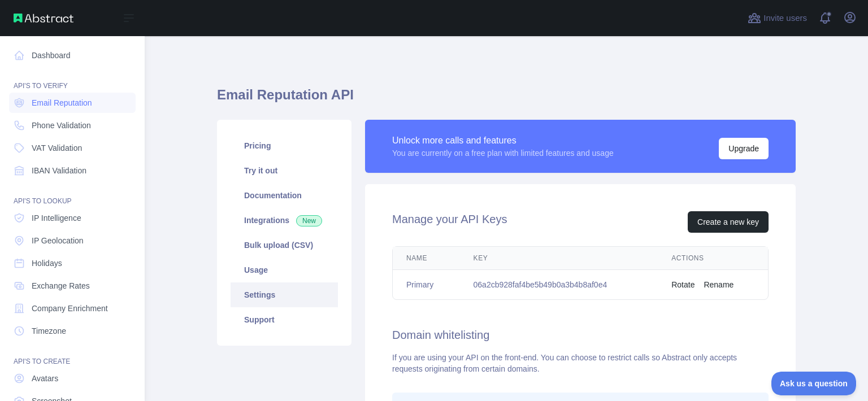 This screenshot has height=401, width=868. I want to click on button: Upgrade, so click(744, 149).